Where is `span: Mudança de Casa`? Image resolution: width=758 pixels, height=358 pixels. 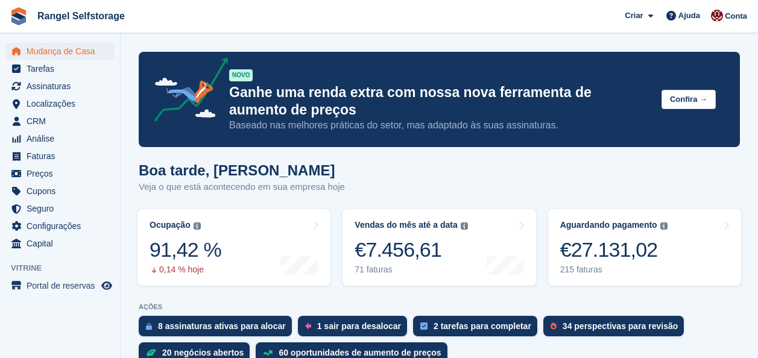
span: Mudança de Casa is located at coordinates (63, 51).